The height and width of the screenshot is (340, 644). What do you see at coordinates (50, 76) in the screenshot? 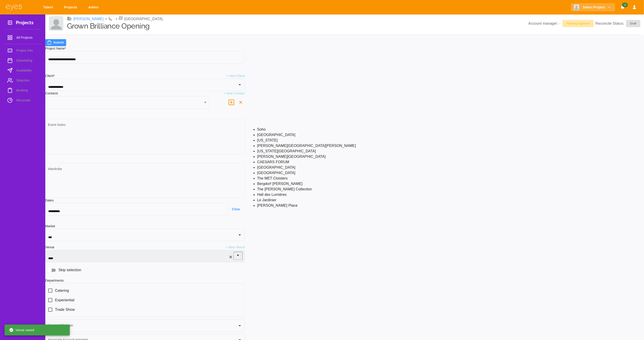
I see `h6: Client*` at bounding box center [50, 76].